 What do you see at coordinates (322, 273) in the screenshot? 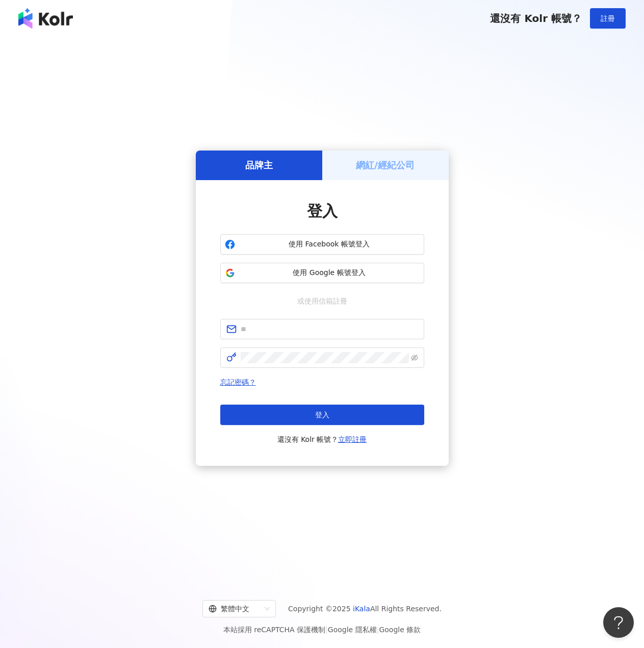
I see `button: 使用 Google 帳號登入` at bounding box center [322, 273].